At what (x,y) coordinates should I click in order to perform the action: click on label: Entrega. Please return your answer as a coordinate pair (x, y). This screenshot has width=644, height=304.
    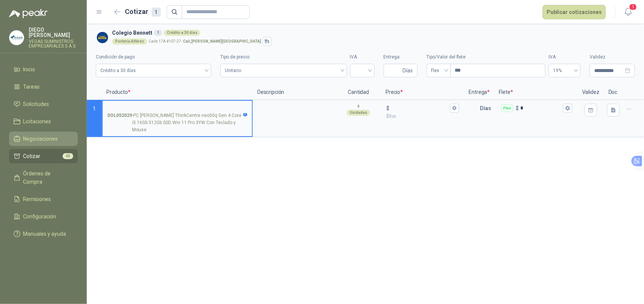
    Looking at the image, I should click on (401, 57).